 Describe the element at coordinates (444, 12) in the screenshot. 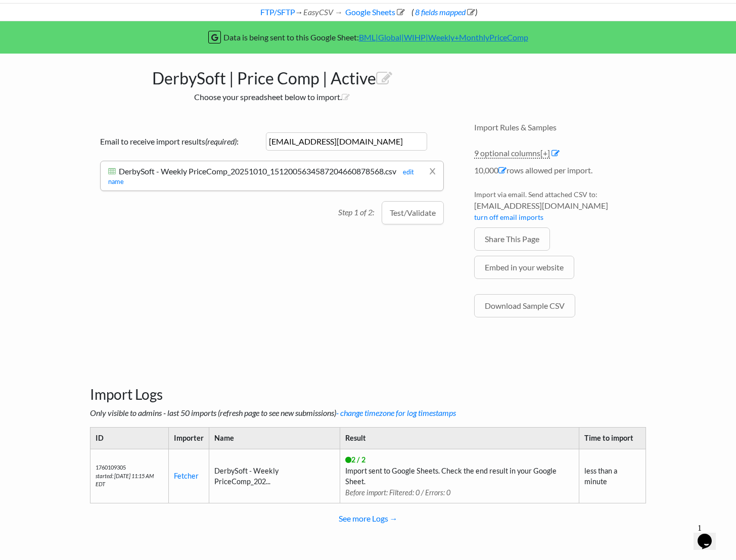

I see `a: 8 fields mapped` at that location.